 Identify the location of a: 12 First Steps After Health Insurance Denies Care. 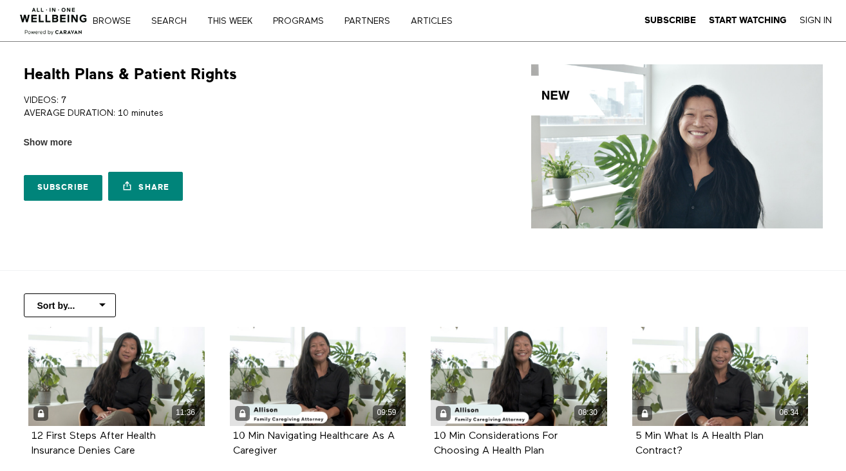
(93, 444).